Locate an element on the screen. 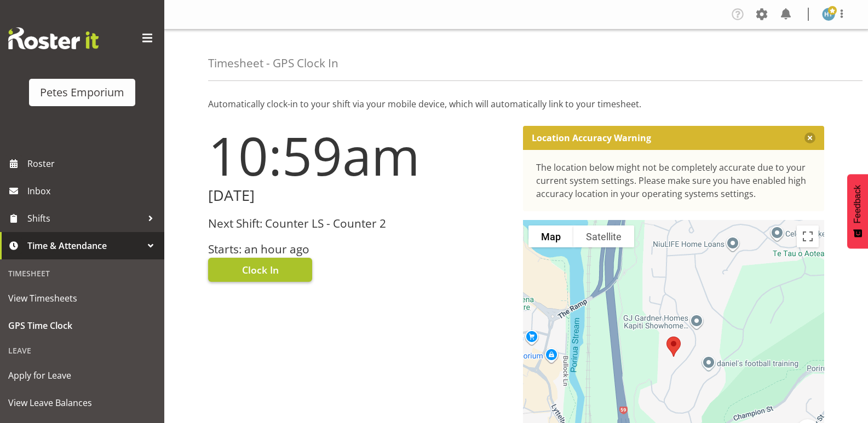 The image size is (868, 423). div: The location below might not be completely accurate due to your current system settings. Please m... is located at coordinates (674, 181).